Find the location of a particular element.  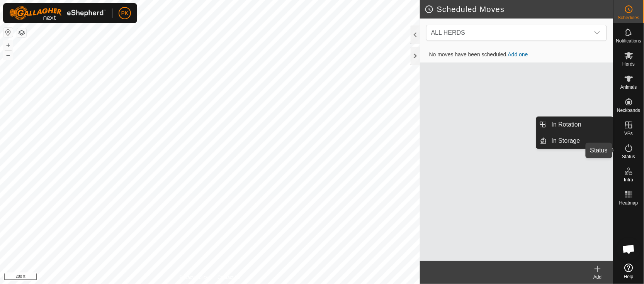

button: Reset Map is located at coordinates (8, 32).